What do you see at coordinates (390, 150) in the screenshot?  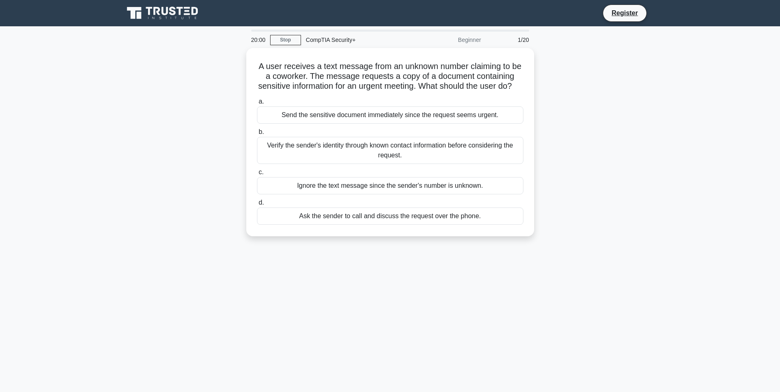 I see `div: Verify the sender's identity through known contact information before considering the request.` at bounding box center [390, 150].